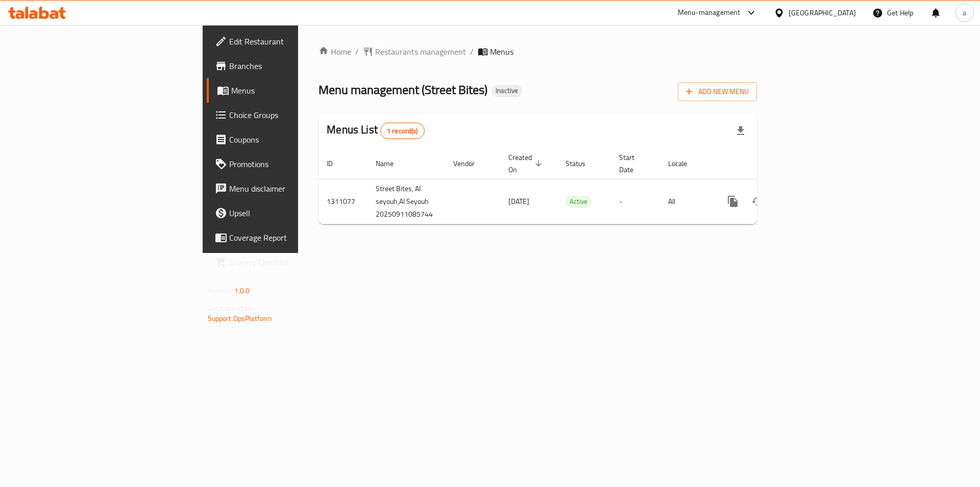 The image size is (980, 487). I want to click on span: Menu disclaimer, so click(293, 188).